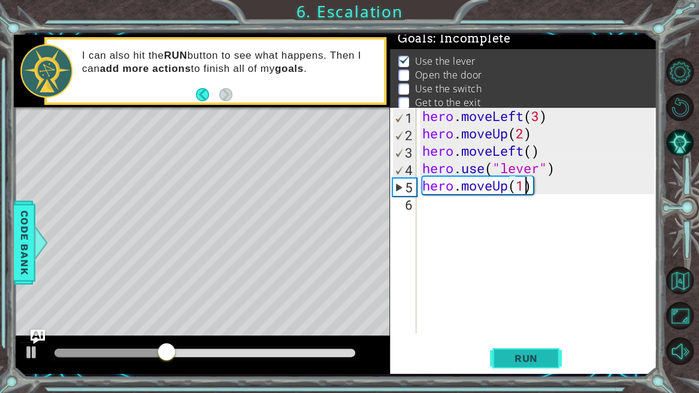  I want to click on p: Use the switch, so click(449, 89).